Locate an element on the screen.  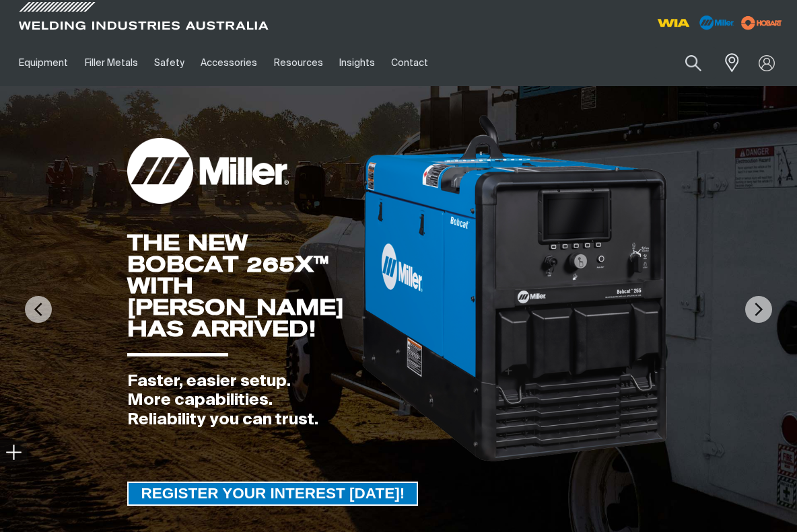
a: Resources is located at coordinates (298, 63).